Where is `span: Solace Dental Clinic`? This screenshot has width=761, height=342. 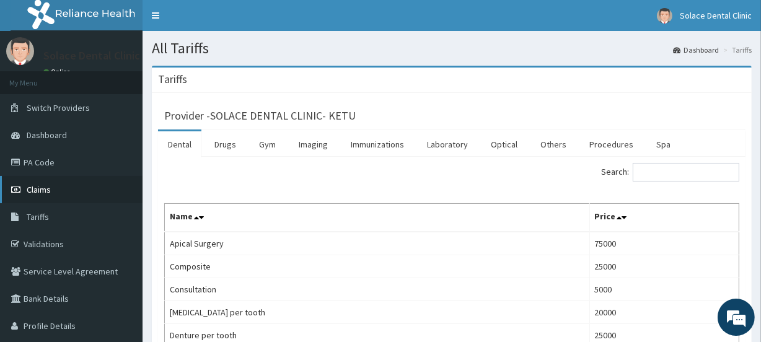
span: Solace Dental Clinic is located at coordinates (716, 15).